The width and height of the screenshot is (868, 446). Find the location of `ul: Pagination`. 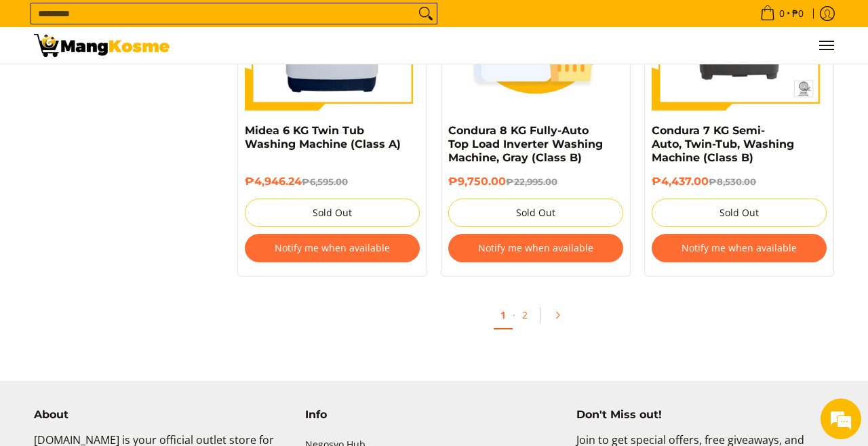

ul: Pagination is located at coordinates (535, 318).